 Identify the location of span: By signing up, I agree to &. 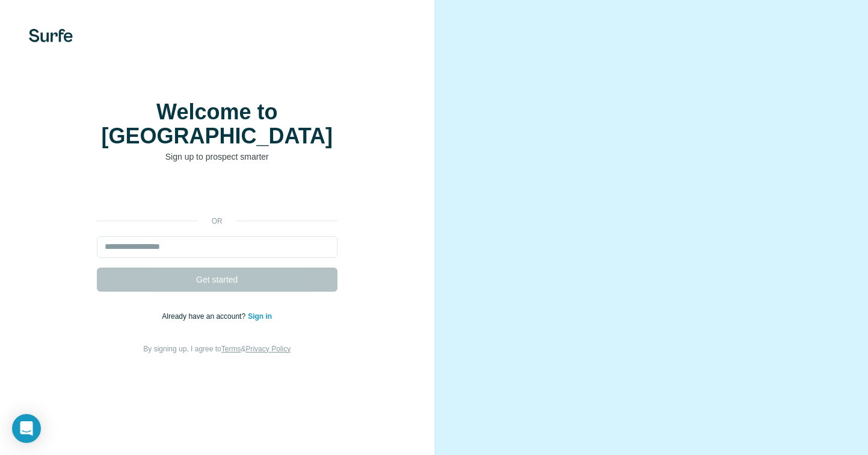
(217, 349).